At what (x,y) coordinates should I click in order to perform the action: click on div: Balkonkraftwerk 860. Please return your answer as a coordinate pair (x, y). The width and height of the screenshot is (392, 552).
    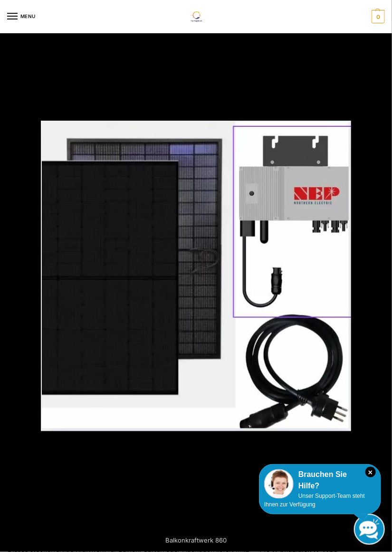
    Looking at the image, I should click on (196, 541).